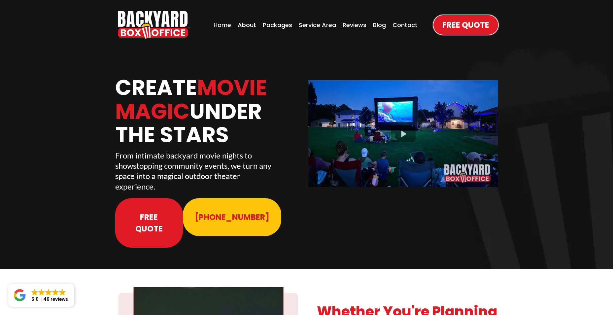 This screenshot has height=315, width=613. What do you see at coordinates (222, 25) in the screenshot?
I see `a: Home` at bounding box center [222, 25].